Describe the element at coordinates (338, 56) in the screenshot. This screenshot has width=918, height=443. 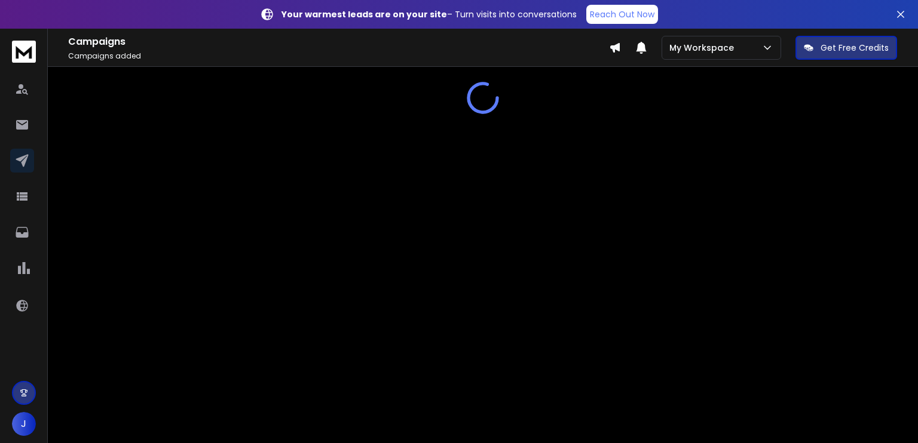
I see `p: Campaigns added` at that location.